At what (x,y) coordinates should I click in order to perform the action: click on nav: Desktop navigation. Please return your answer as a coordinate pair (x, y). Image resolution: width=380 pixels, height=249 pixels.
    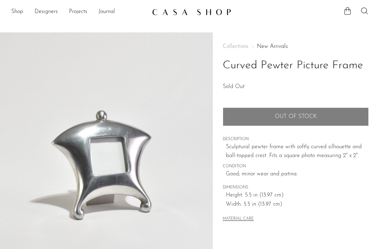
    Looking at the image, I should click on (79, 12).